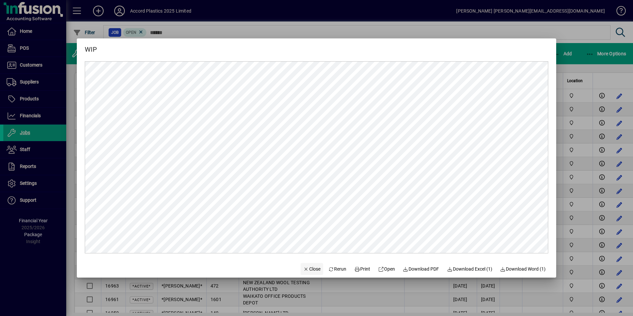 The height and width of the screenshot is (316, 633). I want to click on button: Close, so click(312, 269).